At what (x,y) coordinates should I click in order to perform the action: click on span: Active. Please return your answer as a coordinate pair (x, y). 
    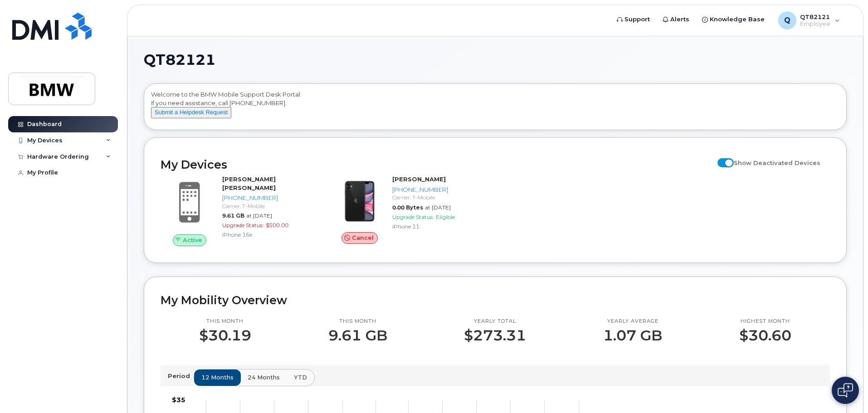
    Looking at the image, I should click on (192, 239).